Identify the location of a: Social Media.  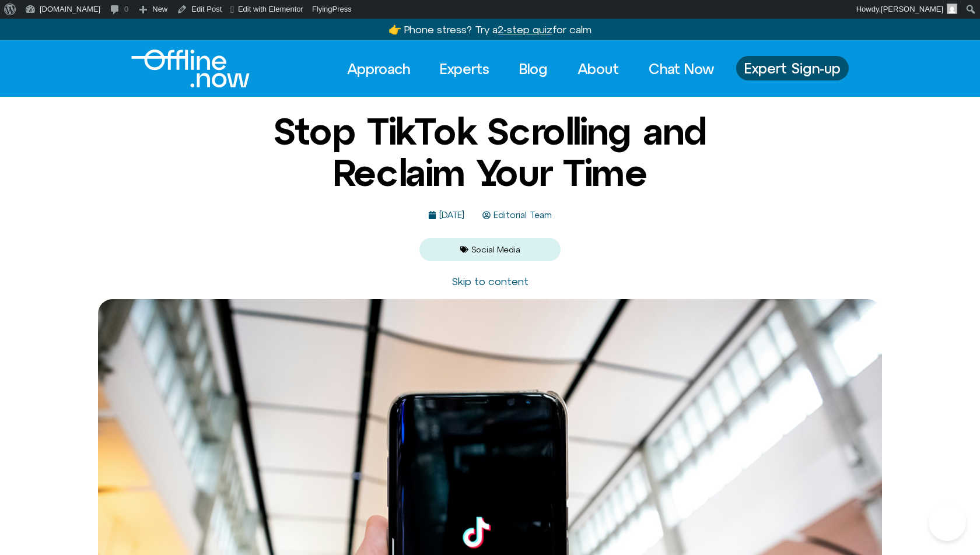
(496, 249).